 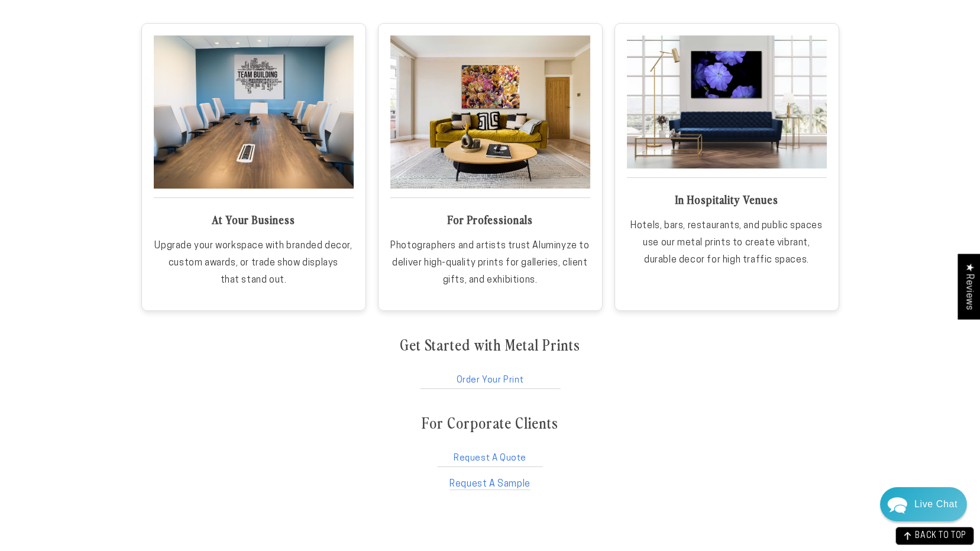 What do you see at coordinates (490, 112) in the screenshot?
I see `img: Livingroom-flower-wall.jpg` at bounding box center [490, 112].